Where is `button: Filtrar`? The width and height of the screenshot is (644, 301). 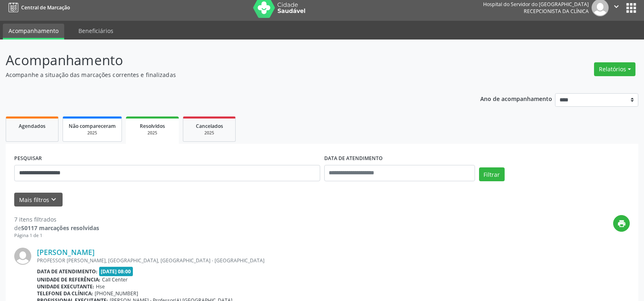 button: Filtrar is located at coordinates (492, 174).